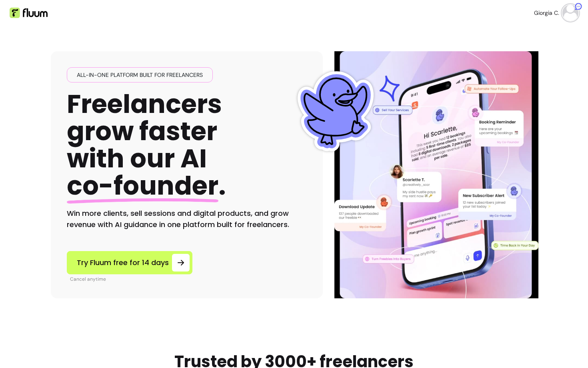 Image resolution: width=588 pixels, height=368 pixels. I want to click on h1: Freelancers grow faster with our AI ., so click(146, 145).